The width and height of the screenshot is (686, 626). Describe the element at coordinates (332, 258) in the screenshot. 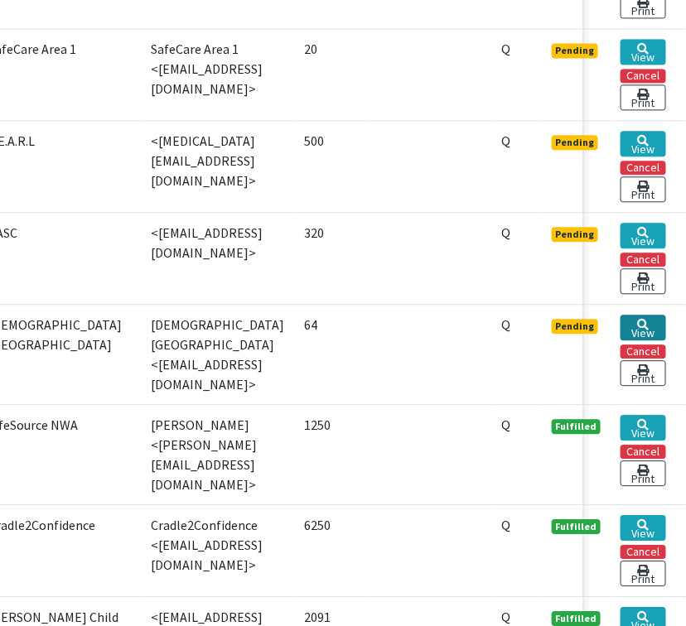

I see `td: 320` at that location.